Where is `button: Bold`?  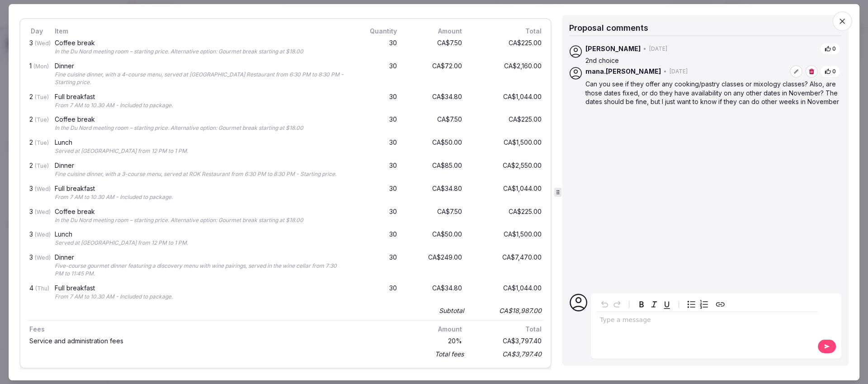
button: Bold is located at coordinates (641, 304).